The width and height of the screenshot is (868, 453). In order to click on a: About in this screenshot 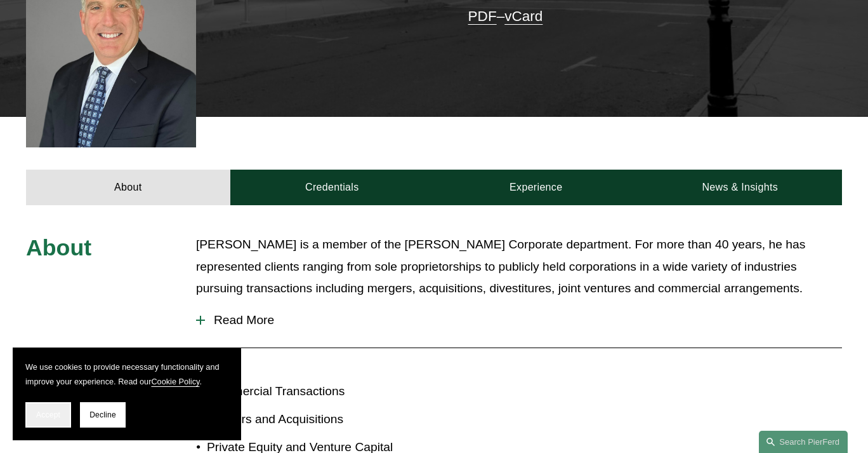, I will do `click(128, 187)`.